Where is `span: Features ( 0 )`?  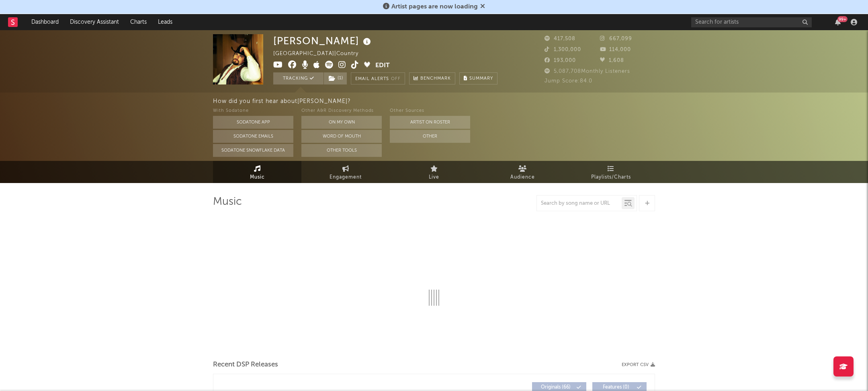
span: Features ( 0 ) is located at coordinates (616, 387).